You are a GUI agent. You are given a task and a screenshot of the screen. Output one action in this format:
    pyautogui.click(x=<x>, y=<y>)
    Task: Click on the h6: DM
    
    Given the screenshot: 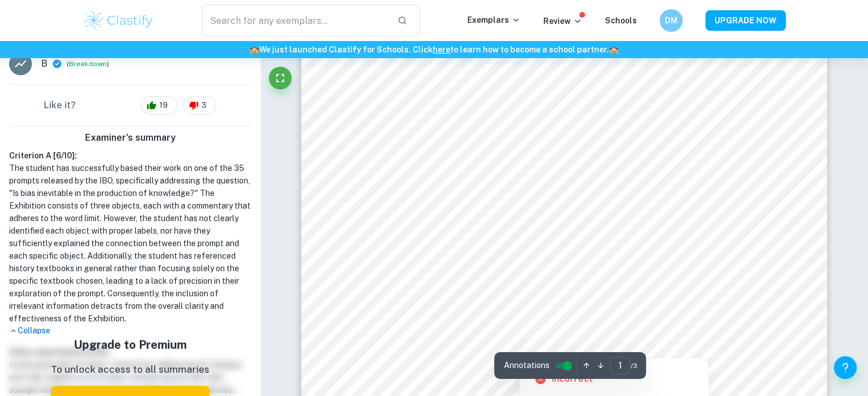 What is the action you would take?
    pyautogui.click(x=671, y=21)
    